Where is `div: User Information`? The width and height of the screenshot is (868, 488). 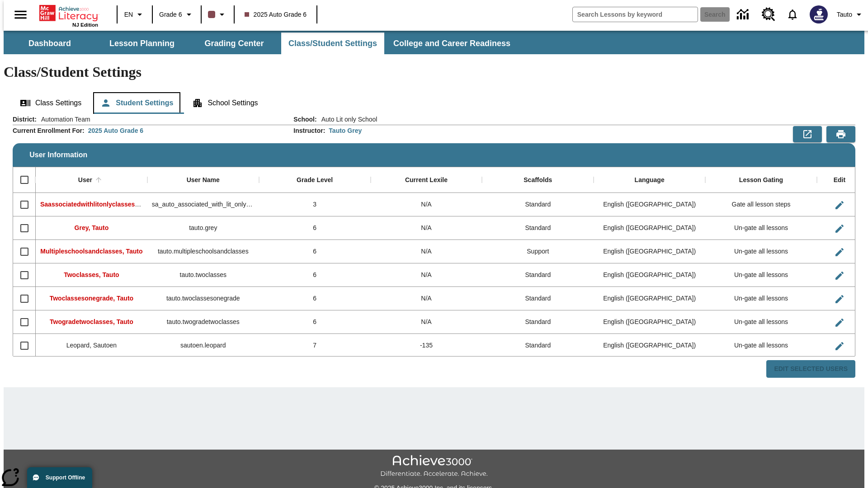
div: User Information is located at coordinates (434, 246).